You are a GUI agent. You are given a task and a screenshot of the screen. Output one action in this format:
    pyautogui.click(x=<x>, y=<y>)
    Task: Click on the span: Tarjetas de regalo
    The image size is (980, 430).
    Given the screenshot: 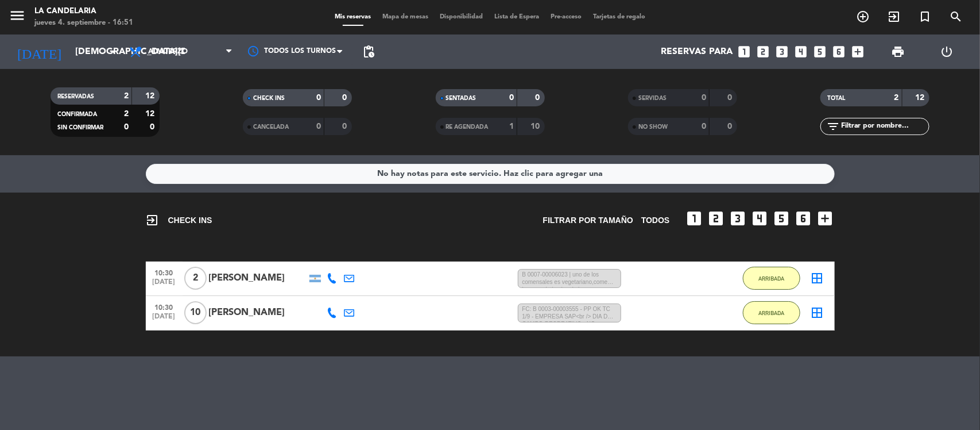 What is the action you would take?
    pyautogui.click(x=619, y=17)
    